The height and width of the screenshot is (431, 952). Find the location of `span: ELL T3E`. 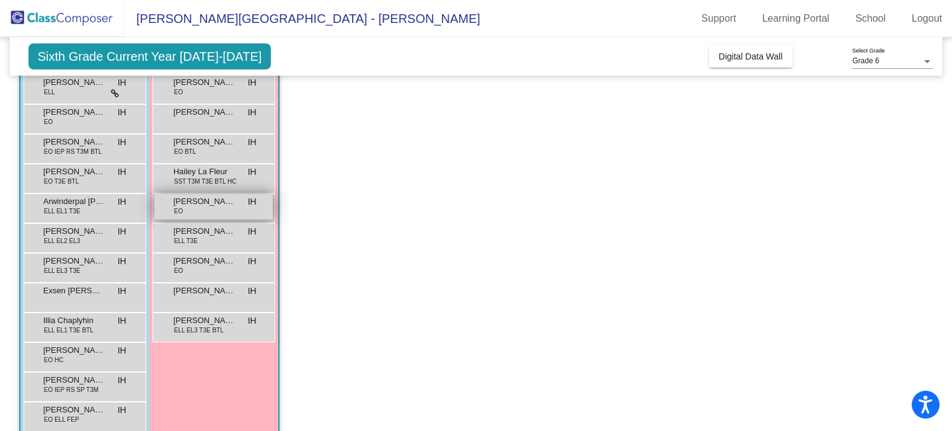

span: ELL T3E is located at coordinates (186, 241).